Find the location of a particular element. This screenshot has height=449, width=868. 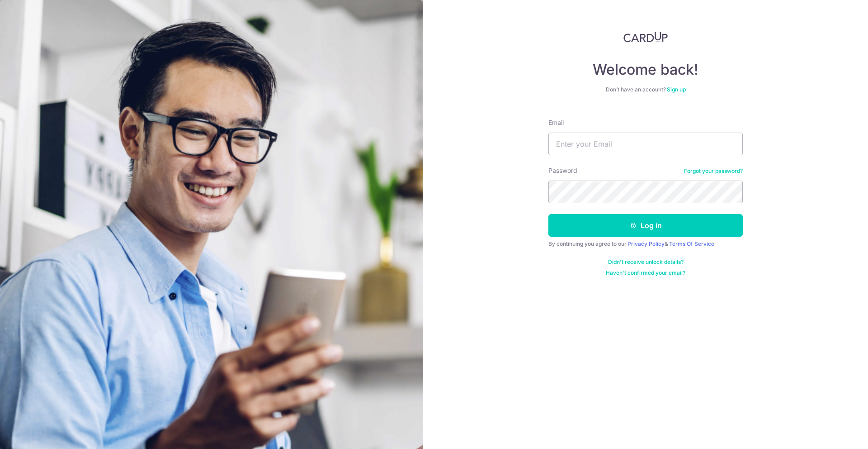

a: Didn't receive unlock details? is located at coordinates (646, 262).